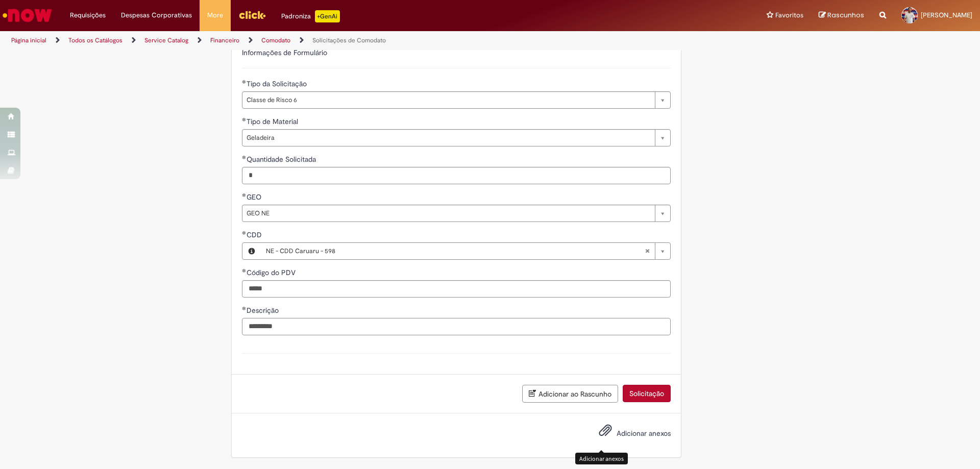 The image size is (980, 469). What do you see at coordinates (846, 15) in the screenshot?
I see `span: Rascunhos` at bounding box center [846, 15].